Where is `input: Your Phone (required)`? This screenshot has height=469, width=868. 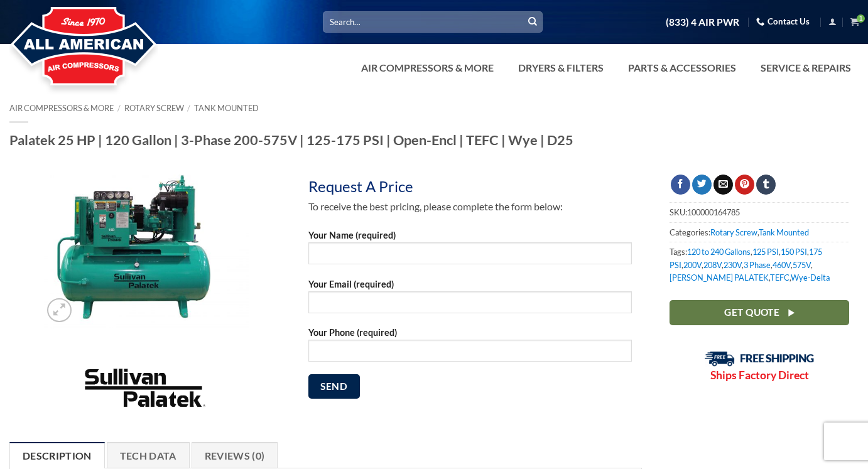
input: Your Phone (required) is located at coordinates (471, 351).